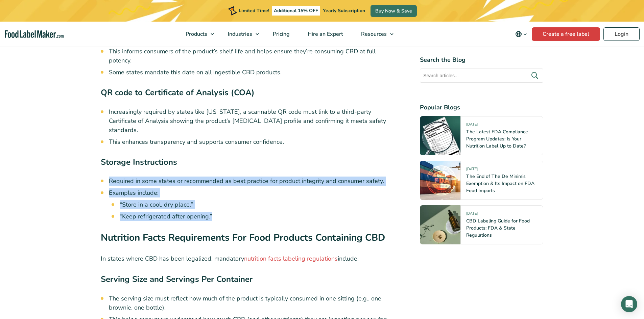  What do you see at coordinates (254, 303) in the screenshot?
I see `li: The serving size must reflect how much of the product is typically consumed in one sitting (e.g.,...` at bounding box center [254, 303].